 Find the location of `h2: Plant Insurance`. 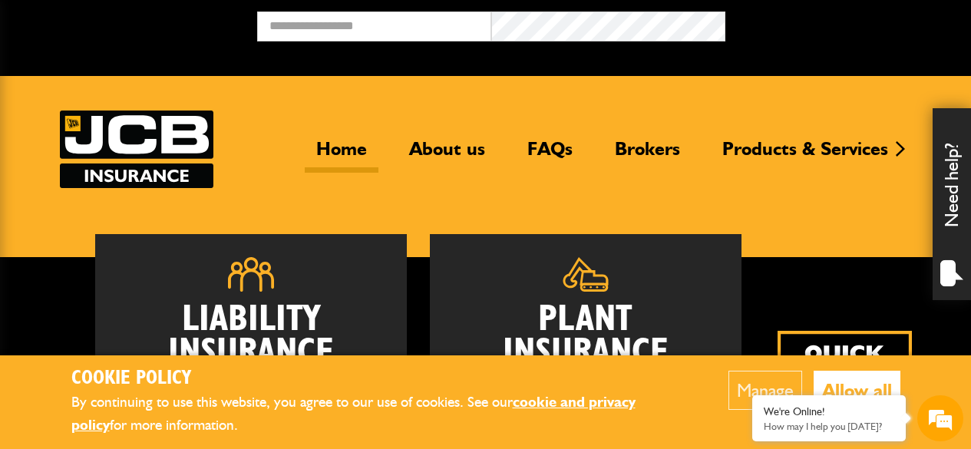

h2: Plant Insurance is located at coordinates (586, 336).